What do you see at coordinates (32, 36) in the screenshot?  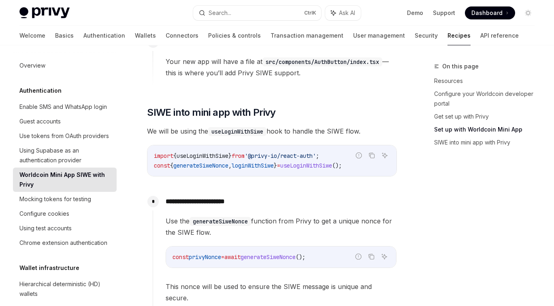 I see `a: Welcome` at bounding box center [32, 36].